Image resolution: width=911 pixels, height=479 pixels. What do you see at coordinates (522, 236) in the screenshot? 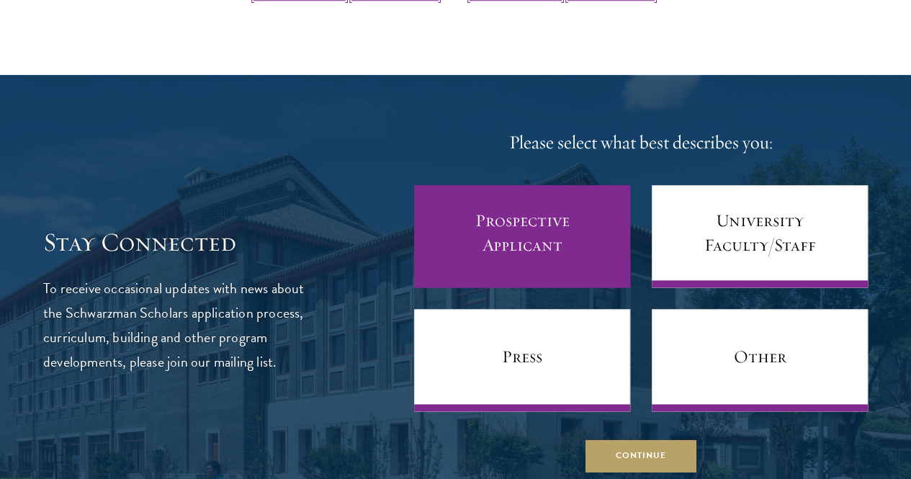
I see `a: Prospective Applicant` at bounding box center [522, 236].